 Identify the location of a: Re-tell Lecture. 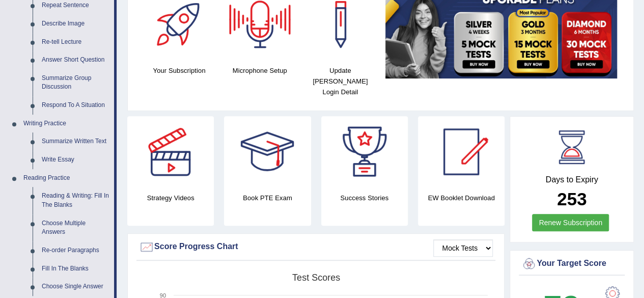
(76, 43).